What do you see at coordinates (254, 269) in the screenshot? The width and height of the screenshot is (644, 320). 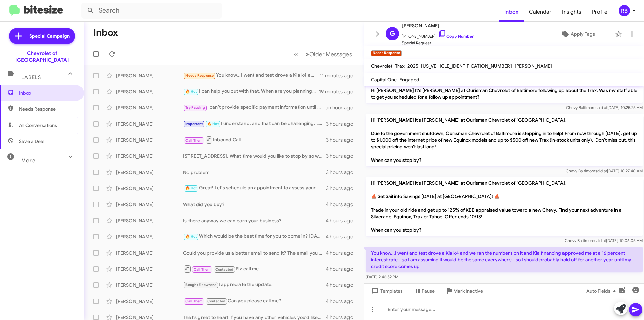 I see `div: Plz call me` at bounding box center [254, 269].